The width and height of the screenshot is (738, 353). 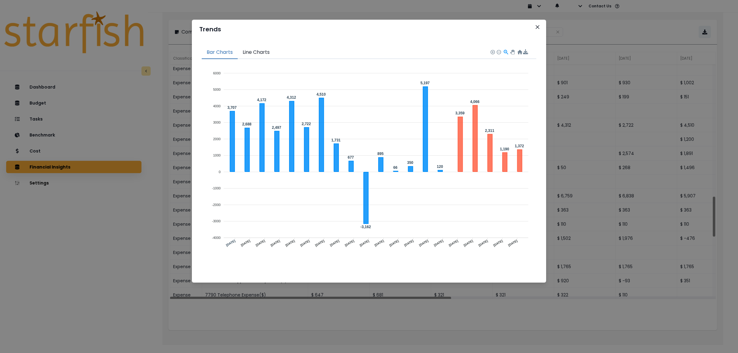 I want to click on header: Trends, so click(x=369, y=29).